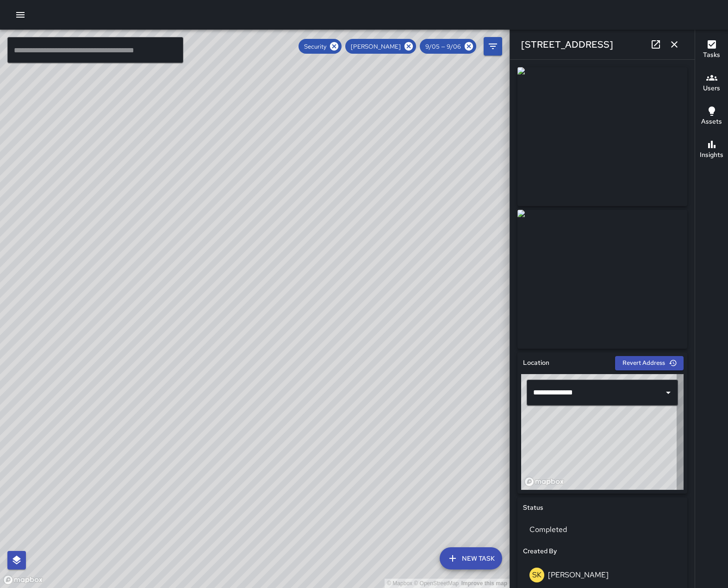  Describe the element at coordinates (711, 55) in the screenshot. I see `h6: Tasks` at that location.